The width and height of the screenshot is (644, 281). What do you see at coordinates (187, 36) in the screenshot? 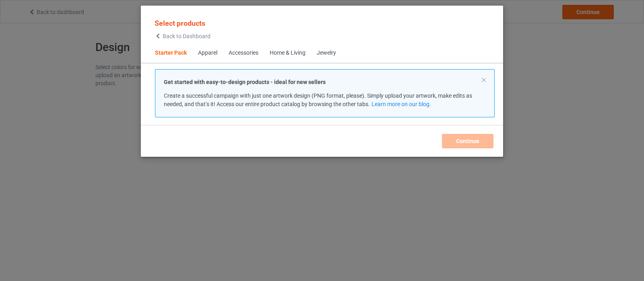
I see `span: Back to Dashboard` at bounding box center [187, 36].